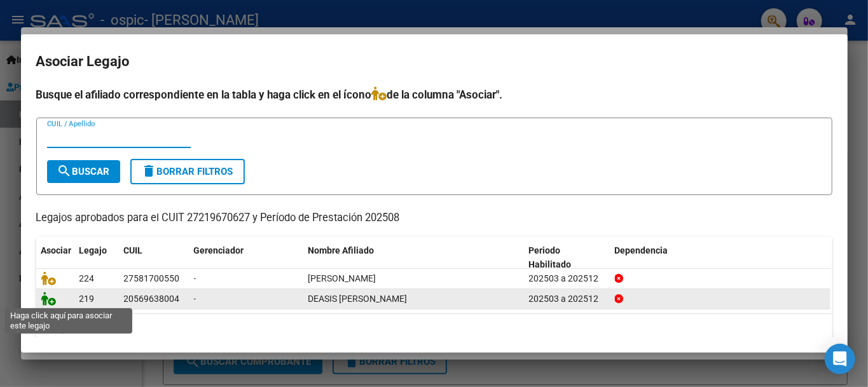 Image resolution: width=868 pixels, height=387 pixels. What do you see at coordinates (149, 171) in the screenshot?
I see `mat-icon: delete` at bounding box center [149, 171].